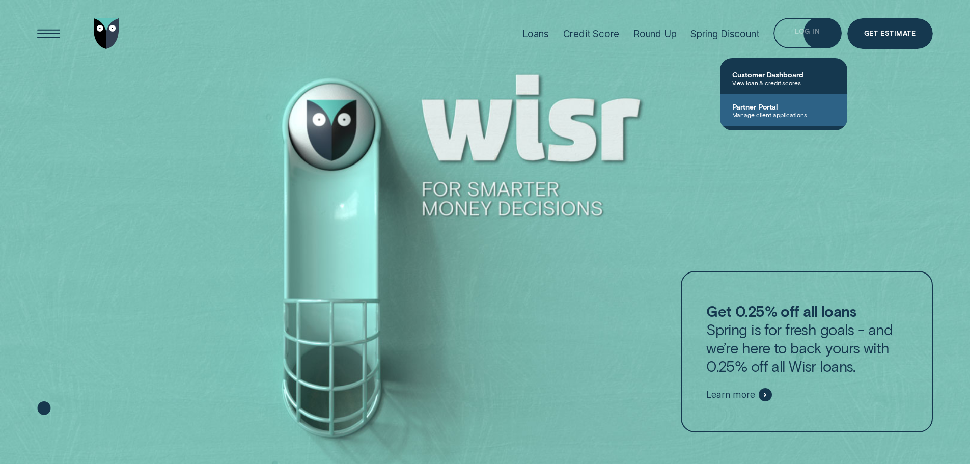 Image resolution: width=970 pixels, height=464 pixels. What do you see at coordinates (784, 115) in the screenshot?
I see `span: Manage client applications` at bounding box center [784, 115].